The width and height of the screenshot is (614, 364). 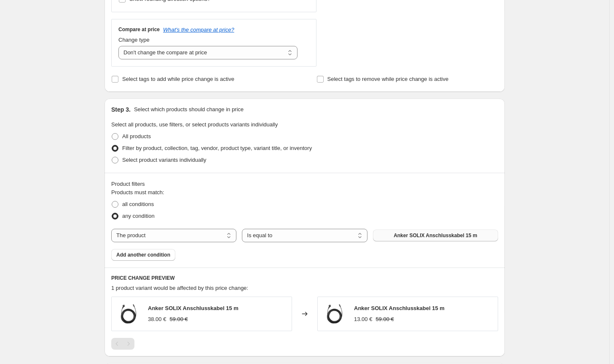 I want to click on div: 38.00 €, so click(x=157, y=319).